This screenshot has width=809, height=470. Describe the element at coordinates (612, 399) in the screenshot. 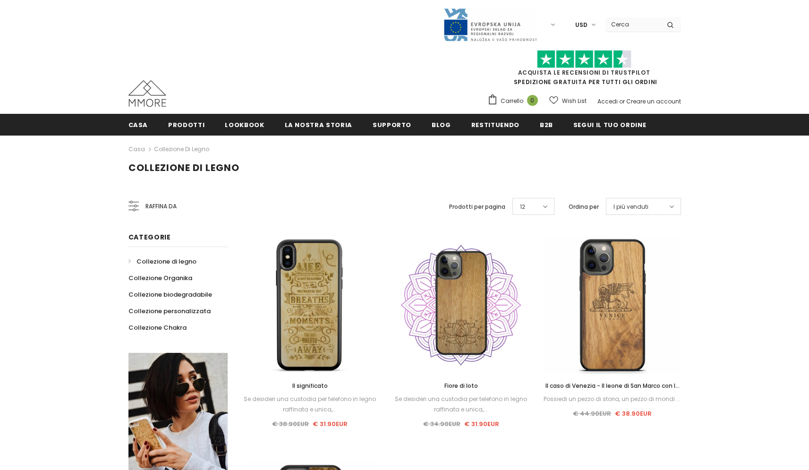

I see `div: Possiedi un pezzo di storia, un pezzo di mondi ...` at that location.